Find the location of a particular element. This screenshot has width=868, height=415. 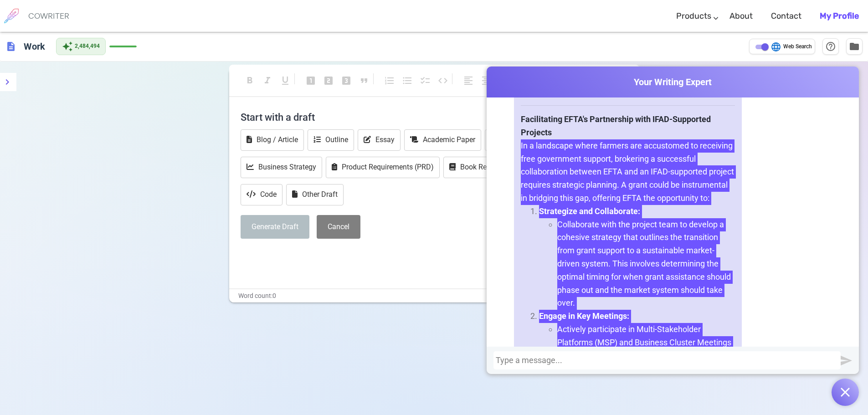

img: Send is located at coordinates (846, 361).